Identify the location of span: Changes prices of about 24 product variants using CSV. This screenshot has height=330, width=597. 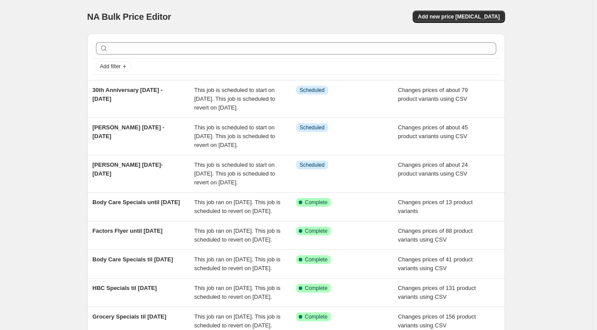
(433, 169).